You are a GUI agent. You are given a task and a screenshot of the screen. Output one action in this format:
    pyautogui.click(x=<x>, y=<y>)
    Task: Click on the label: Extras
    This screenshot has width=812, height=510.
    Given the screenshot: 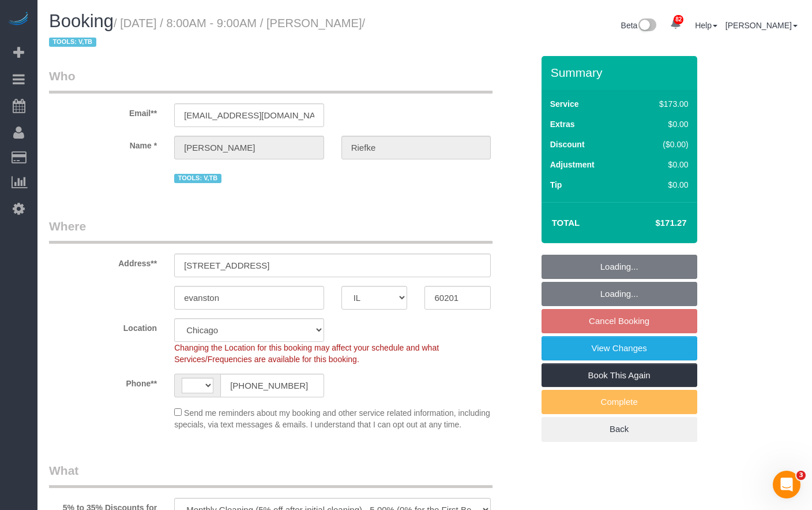 What is the action you would take?
    pyautogui.click(x=563, y=124)
    